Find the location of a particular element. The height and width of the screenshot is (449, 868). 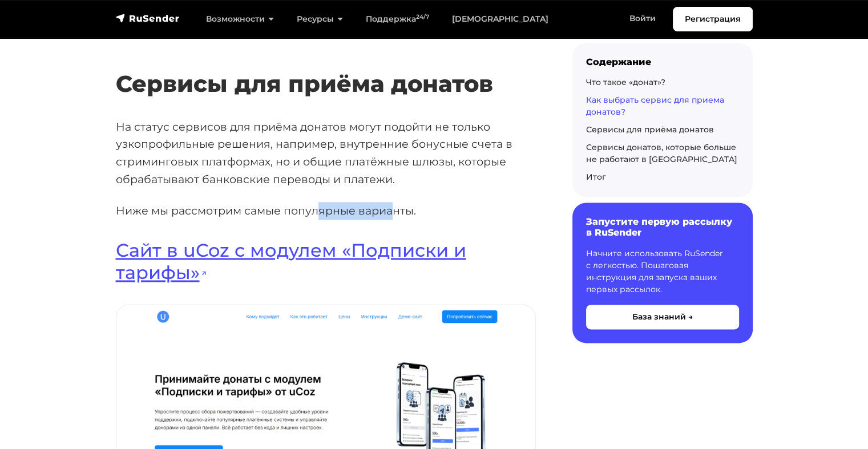

a: Войти is located at coordinates (643, 19).